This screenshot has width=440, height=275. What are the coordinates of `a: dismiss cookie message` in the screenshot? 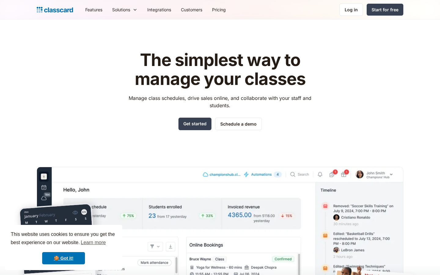 It's located at (64, 258).